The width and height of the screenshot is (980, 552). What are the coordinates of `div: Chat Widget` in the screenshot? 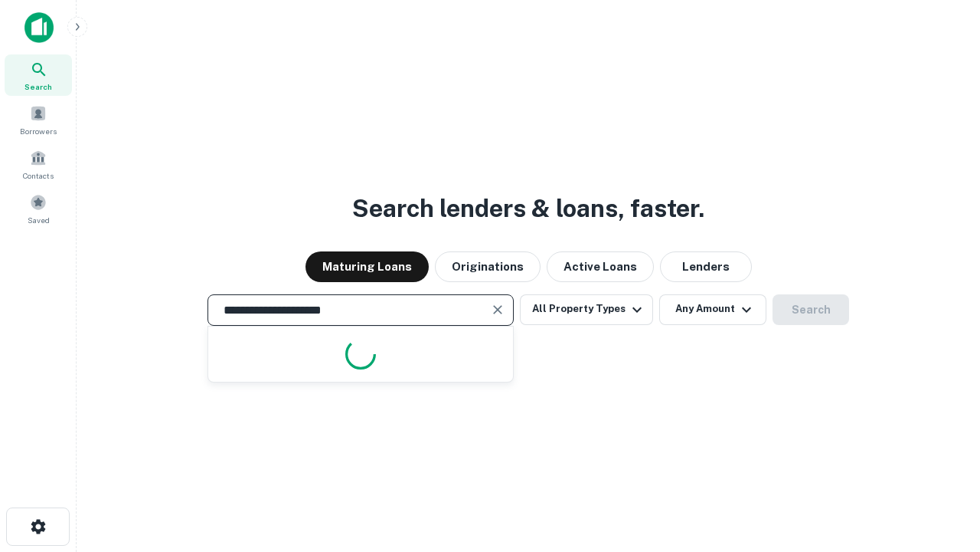 It's located at (942, 466).